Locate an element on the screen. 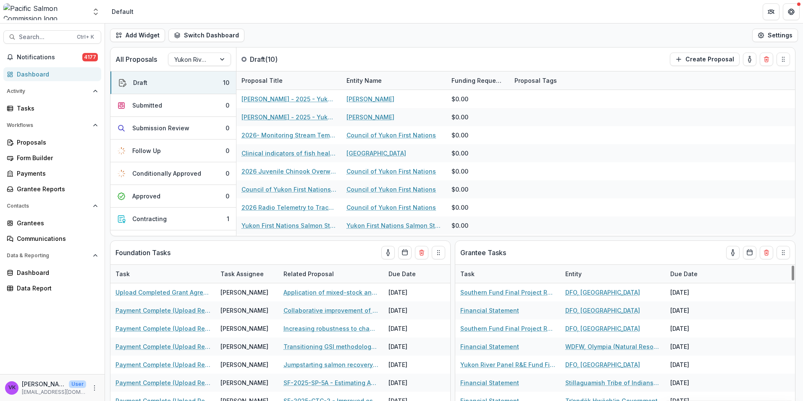 The image size is (803, 401). a: SF-2025-SP-5A - Estimating Aggregate Coho Salmon Escapement to the Lower Fraser Management Unit (... is located at coordinates (331, 382).